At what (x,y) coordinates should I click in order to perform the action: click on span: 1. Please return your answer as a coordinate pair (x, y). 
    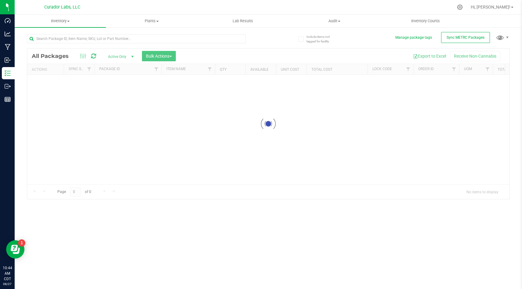
    Looking at the image, I should click on (4, 3).